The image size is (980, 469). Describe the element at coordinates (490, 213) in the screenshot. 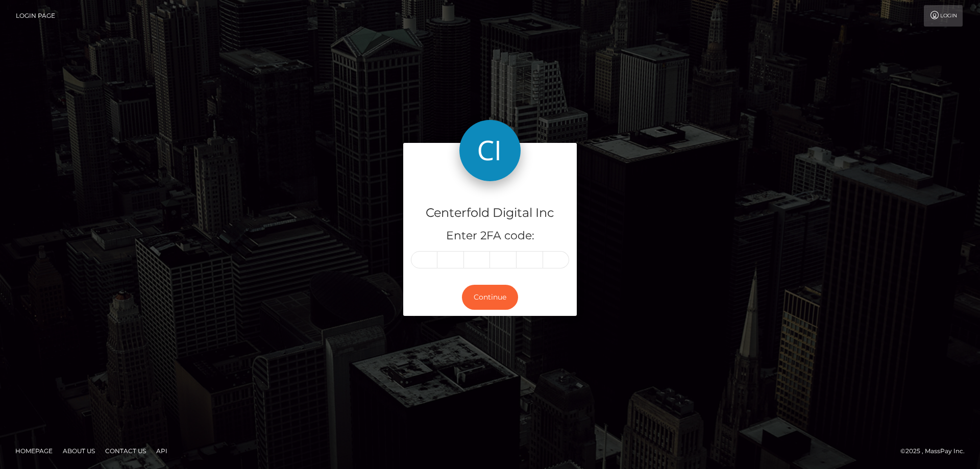

I see `h4: Centerfold Digital Inc` at that location.